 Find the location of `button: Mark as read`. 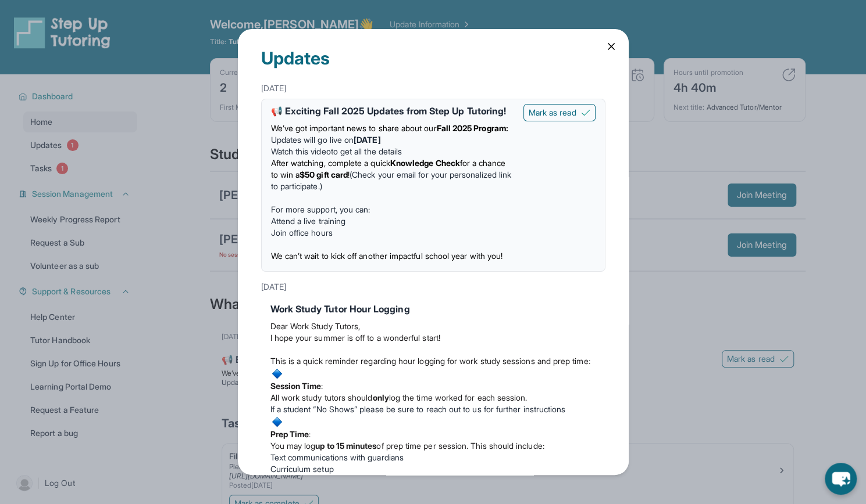

button: Mark as read is located at coordinates (559, 113).